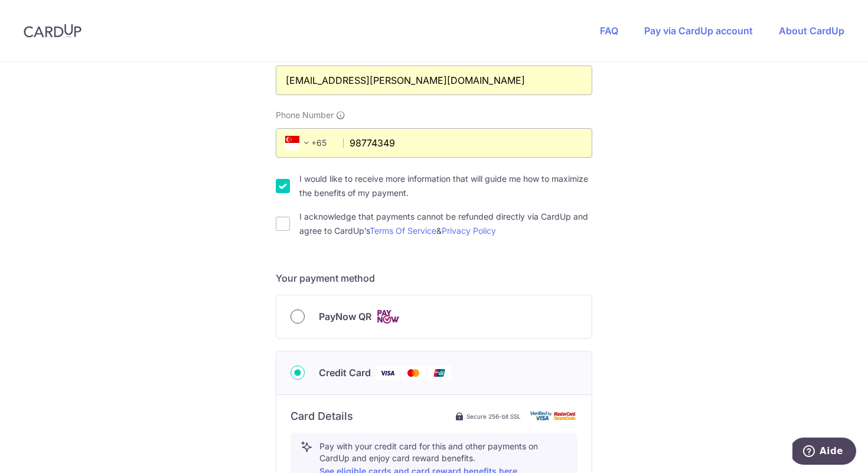  What do you see at coordinates (699, 30) in the screenshot?
I see `a: Pay via CardUp account` at bounding box center [699, 30].